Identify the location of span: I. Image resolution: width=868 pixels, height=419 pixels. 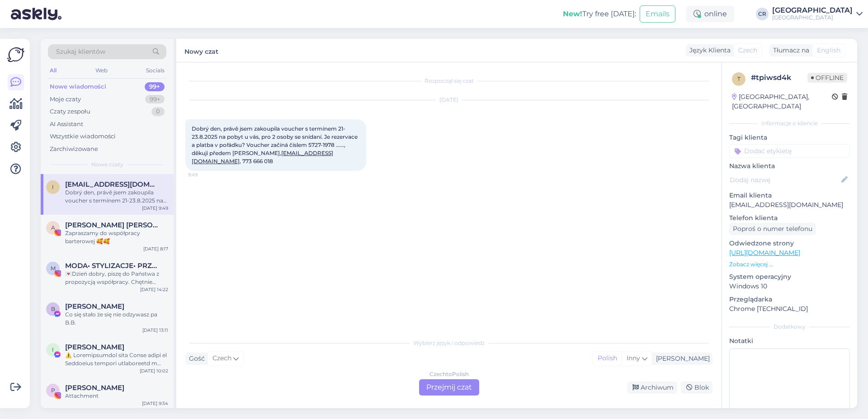
(53, 349).